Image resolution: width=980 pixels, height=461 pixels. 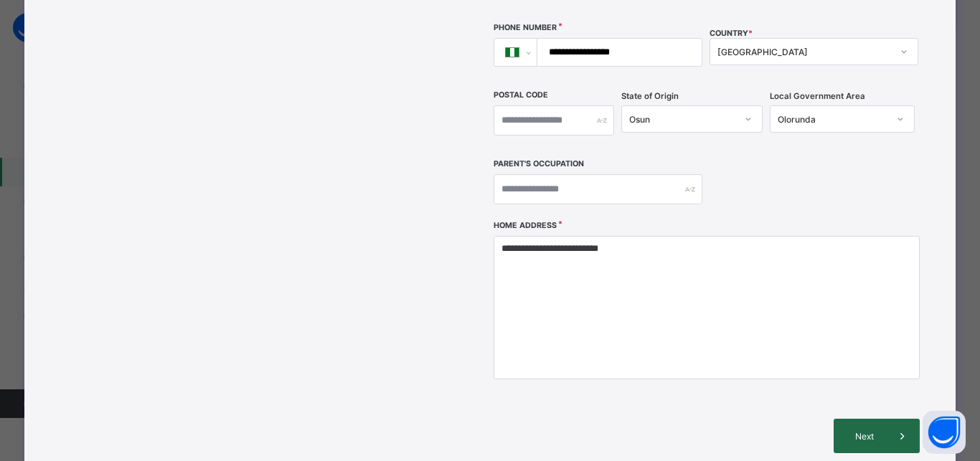 I want to click on label: Home Address, so click(x=525, y=225).